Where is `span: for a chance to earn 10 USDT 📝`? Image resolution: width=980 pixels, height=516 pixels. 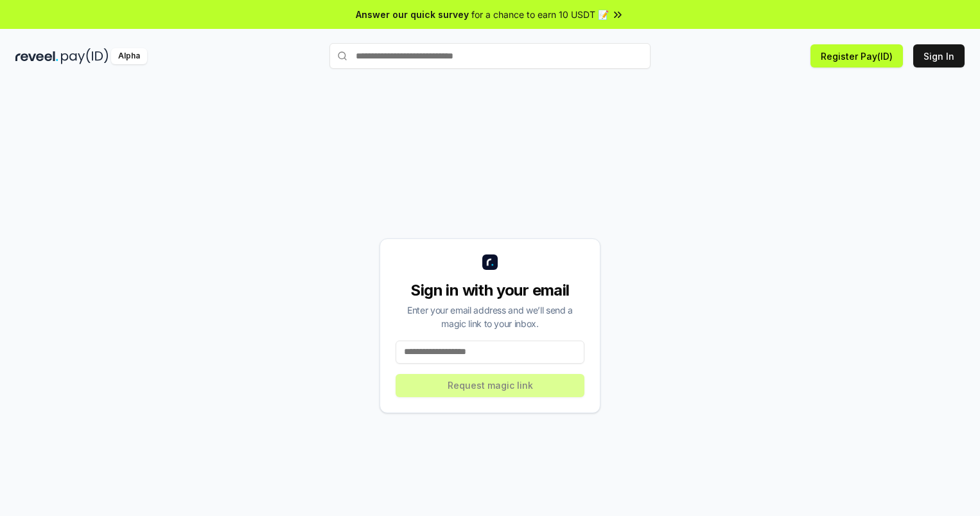
span: for a chance to earn 10 USDT 📝 is located at coordinates (540, 14).